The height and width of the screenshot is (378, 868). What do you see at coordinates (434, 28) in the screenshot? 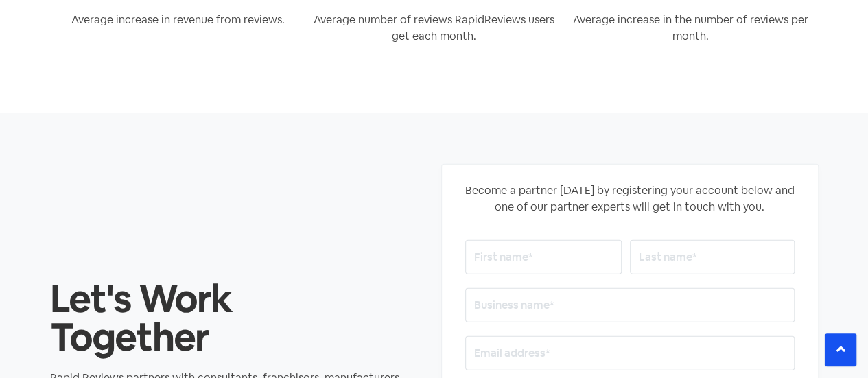
I see `p: Average number of reviews RapidReviews users get each month.` at bounding box center [434, 28].